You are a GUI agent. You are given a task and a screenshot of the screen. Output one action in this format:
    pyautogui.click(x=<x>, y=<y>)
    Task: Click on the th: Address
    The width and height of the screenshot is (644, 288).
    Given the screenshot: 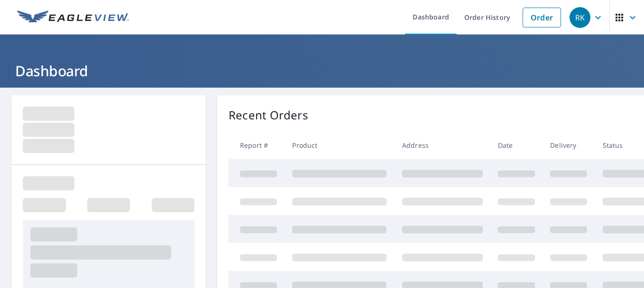 What is the action you would take?
    pyautogui.click(x=442, y=145)
    